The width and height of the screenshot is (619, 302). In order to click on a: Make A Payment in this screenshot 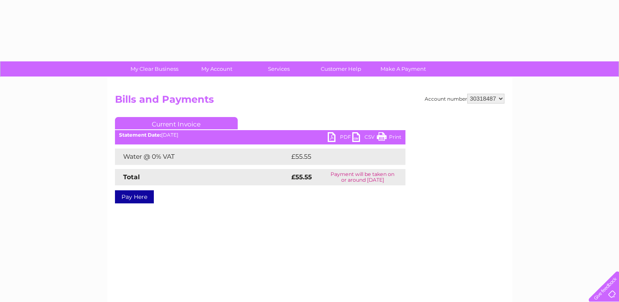, I will do `click(403, 69)`.